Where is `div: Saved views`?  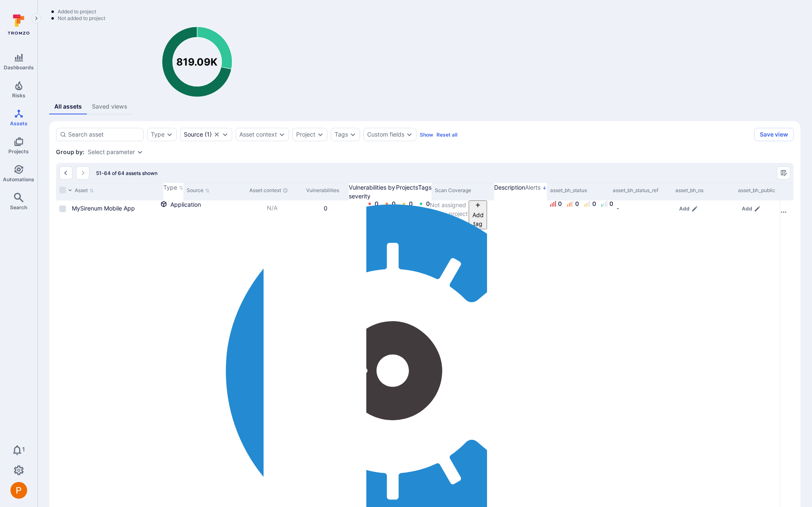 div: Saved views is located at coordinates (110, 106).